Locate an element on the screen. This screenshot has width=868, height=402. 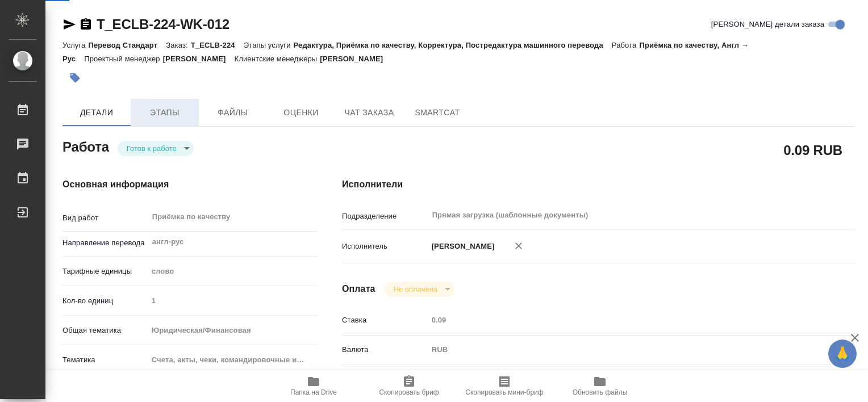
p: Ставка is located at coordinates (385, 320).